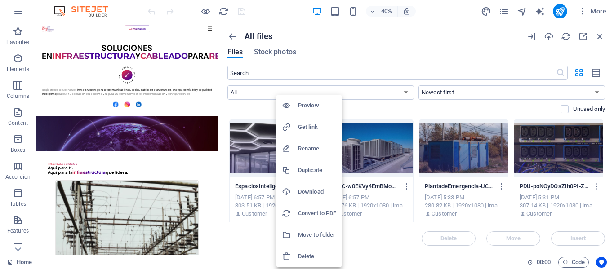 This screenshot has width=614, height=269. I want to click on h6: Duplicate, so click(317, 170).